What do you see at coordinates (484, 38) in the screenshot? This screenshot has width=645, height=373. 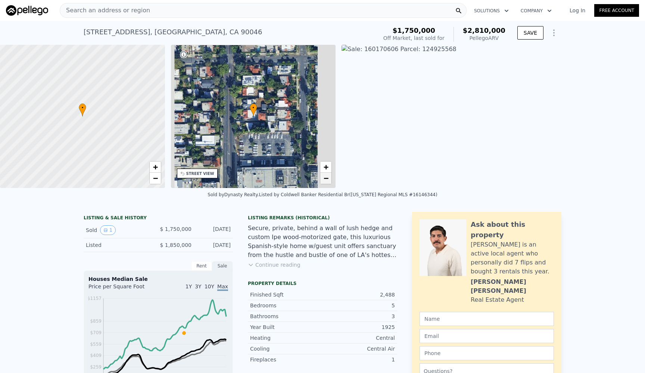 I see `div: Pellego ARV` at bounding box center [484, 38].